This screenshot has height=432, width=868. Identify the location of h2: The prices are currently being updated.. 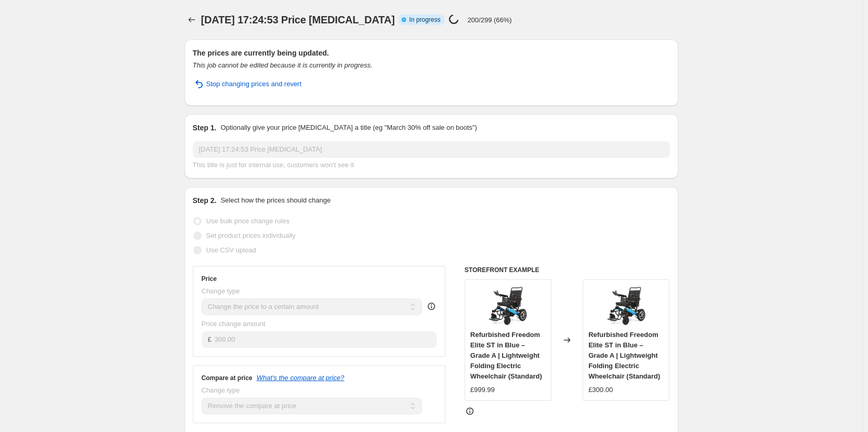
(431, 53).